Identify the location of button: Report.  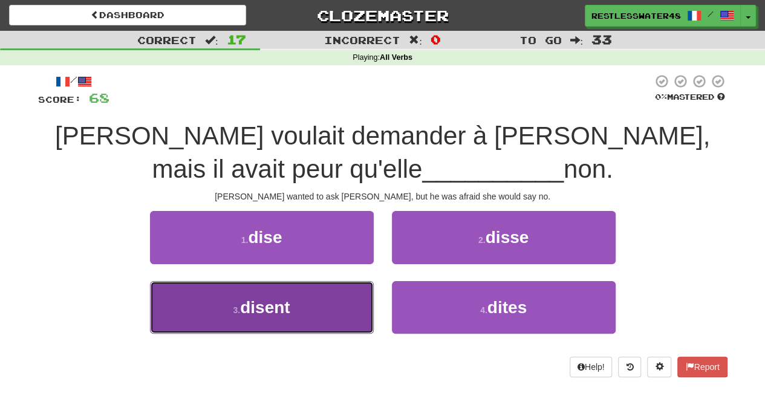
(702, 367).